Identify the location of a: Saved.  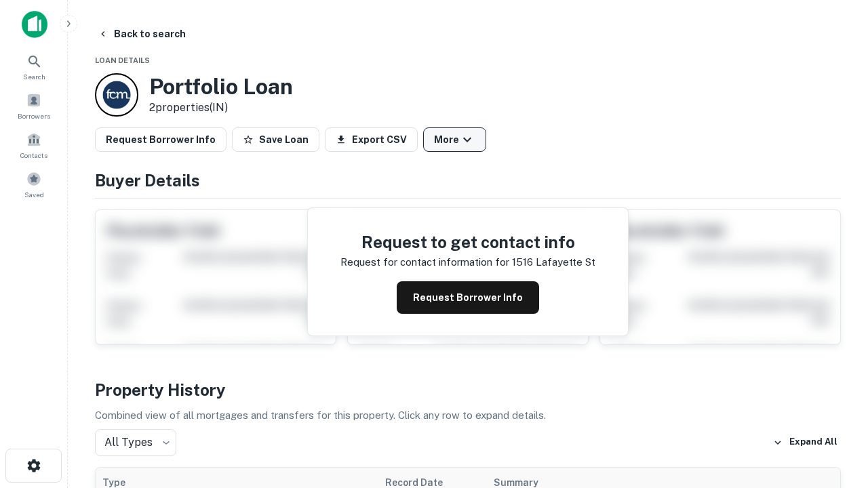
(34, 185).